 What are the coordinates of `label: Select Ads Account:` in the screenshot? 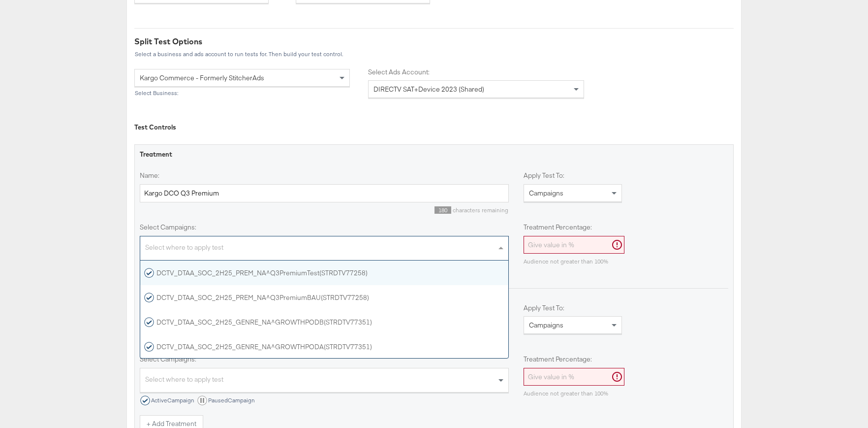 It's located at (476, 72).